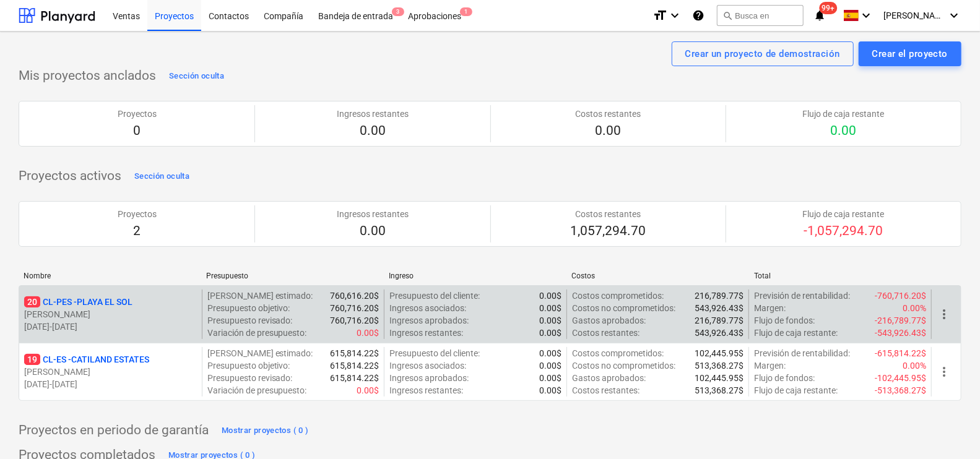 The image size is (980, 459). Describe the element at coordinates (257, 333) in the screenshot. I see `p: Variación de presupuesto :` at that location.